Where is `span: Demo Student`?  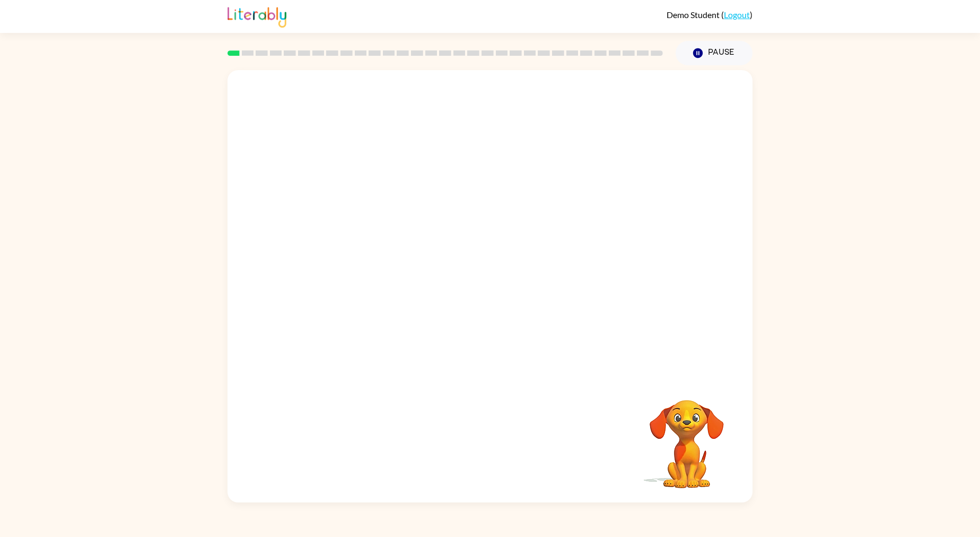 span: Demo Student is located at coordinates (694, 15).